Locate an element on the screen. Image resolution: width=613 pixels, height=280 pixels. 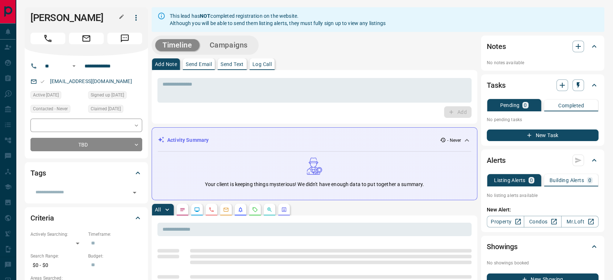
div: Tasks is located at coordinates (543, 85).